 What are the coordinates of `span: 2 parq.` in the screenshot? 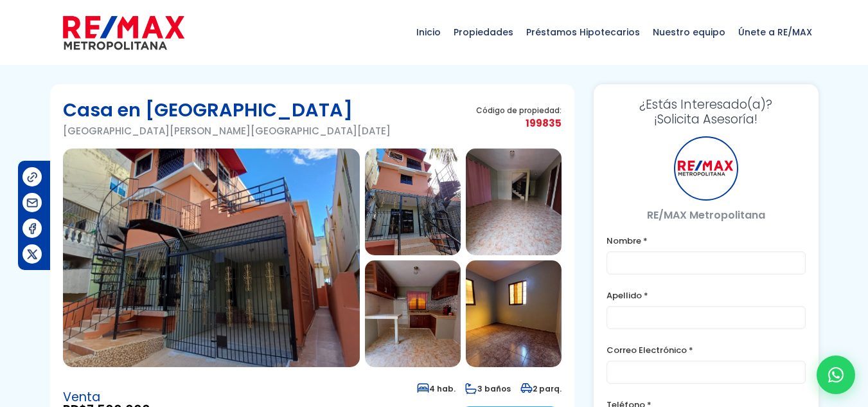 It's located at (541, 388).